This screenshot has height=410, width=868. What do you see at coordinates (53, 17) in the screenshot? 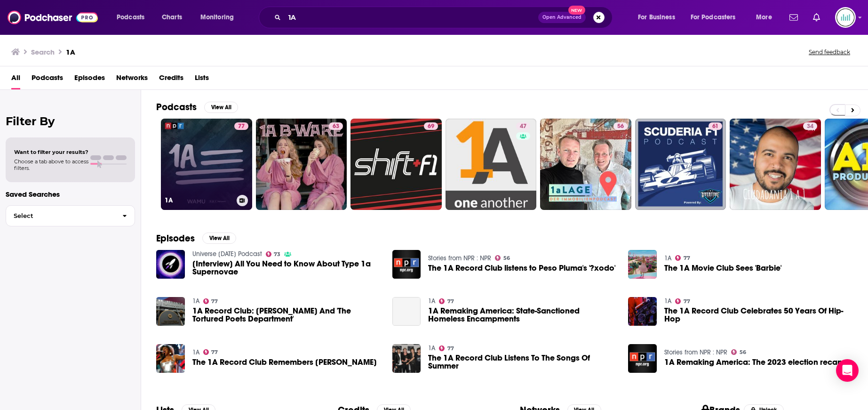
I see `img: Podchaser - Follow, Share and Rate Podcasts` at bounding box center [53, 17].